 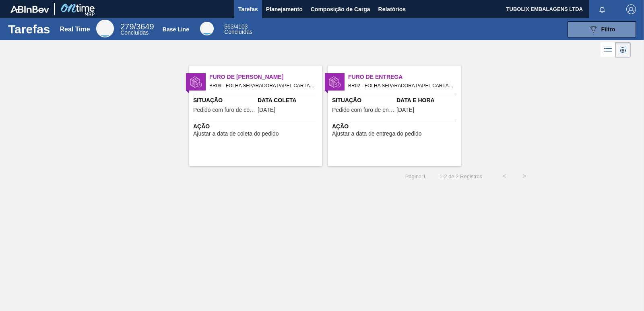 What do you see at coordinates (608, 29) in the screenshot?
I see `span: Filtro` at bounding box center [608, 29].